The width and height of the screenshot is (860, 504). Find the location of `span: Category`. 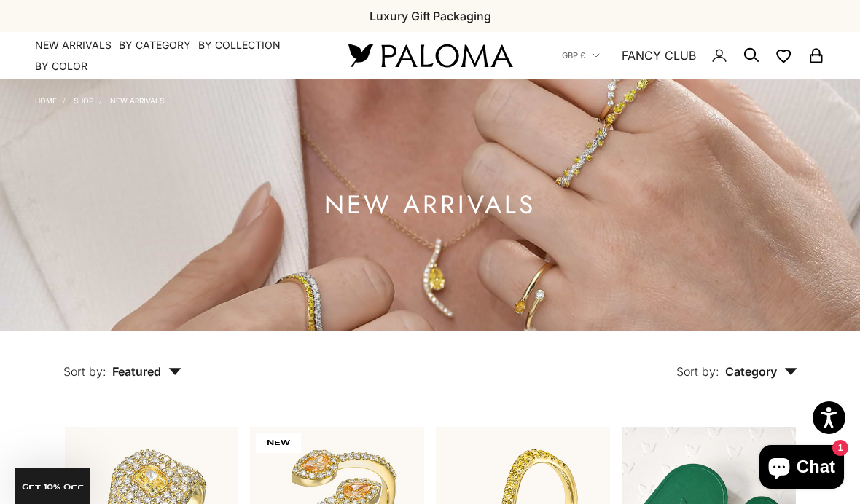

span: Category is located at coordinates (761, 371).